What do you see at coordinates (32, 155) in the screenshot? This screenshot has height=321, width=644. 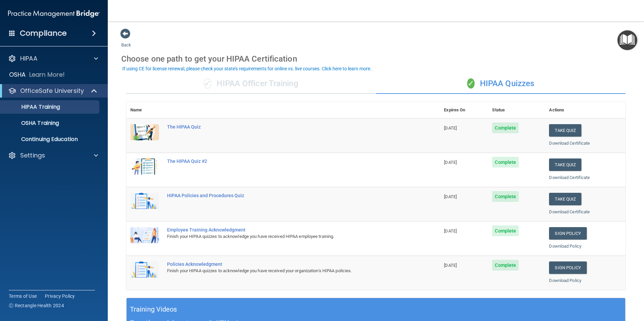 I see `p: Settings` at bounding box center [32, 155].